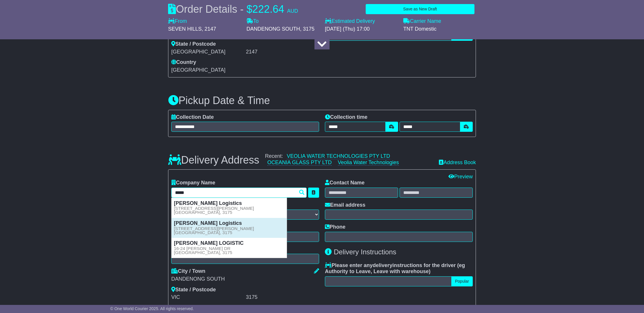 The image size is (644, 313). Describe the element at coordinates (399, 268) in the screenshot. I see `label: Please enter any instructions for the driver ( )` at that location.